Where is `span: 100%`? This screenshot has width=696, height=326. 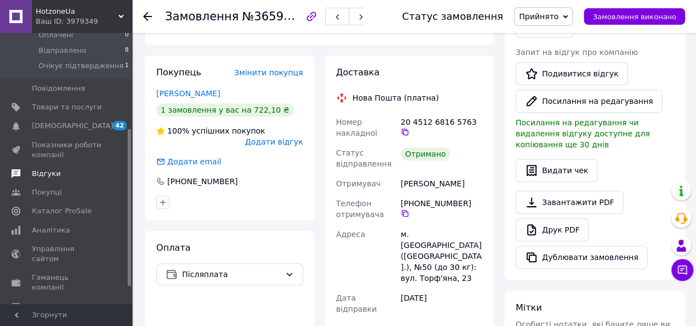 span: 100% is located at coordinates (178, 131).